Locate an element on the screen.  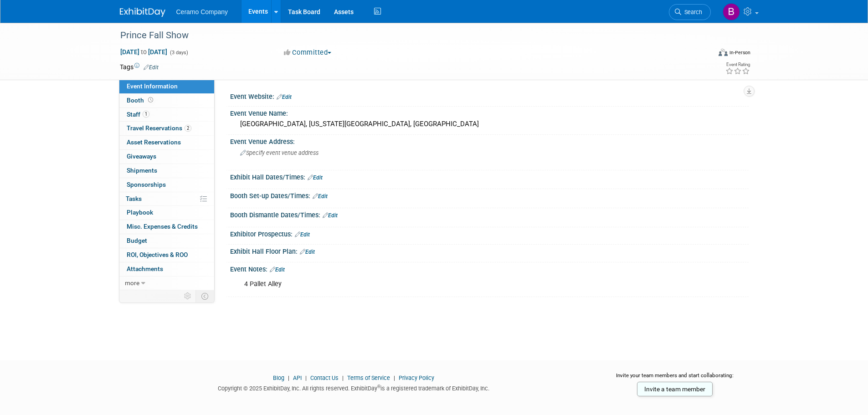
td: Personalize Event Tab Strip is located at coordinates (188, 297).